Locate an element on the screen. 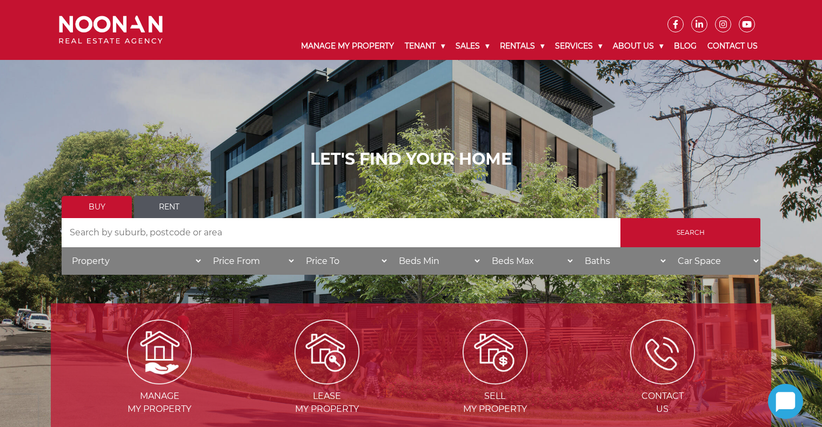 This screenshot has width=822, height=427. img: Noonan Real Estate Agency is located at coordinates (111, 30).